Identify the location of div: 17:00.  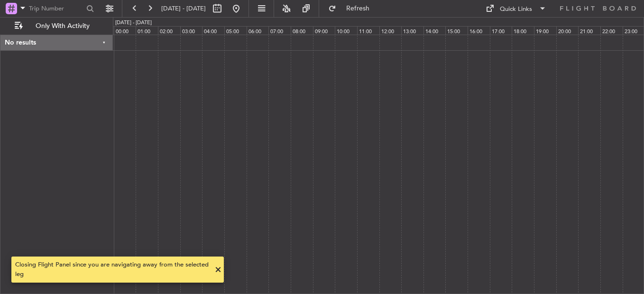
(501, 30).